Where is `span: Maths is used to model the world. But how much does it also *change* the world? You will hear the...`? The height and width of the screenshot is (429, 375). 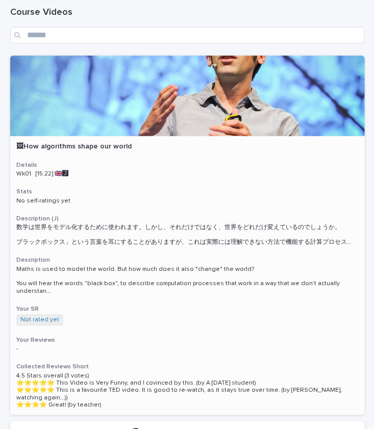 span: Maths is used to model the world. But how much does it also *change* the world? You will hear the... is located at coordinates (187, 281).